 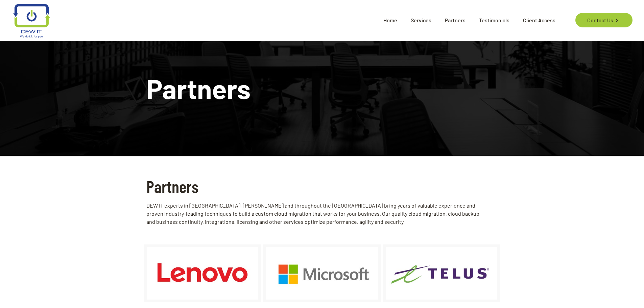 What do you see at coordinates (202, 274) in the screenshot?
I see `img: lenovo-logo` at bounding box center [202, 274].